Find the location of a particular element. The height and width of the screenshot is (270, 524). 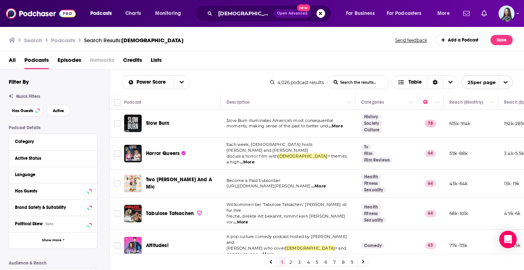

a: Charts is located at coordinates (133, 13).